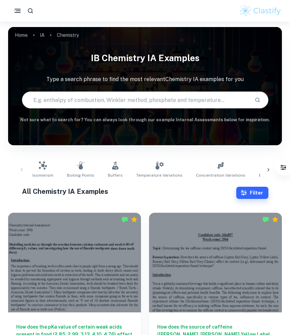 The width and height of the screenshot is (290, 335). What do you see at coordinates (21, 35) in the screenshot?
I see `a: Home` at bounding box center [21, 35].